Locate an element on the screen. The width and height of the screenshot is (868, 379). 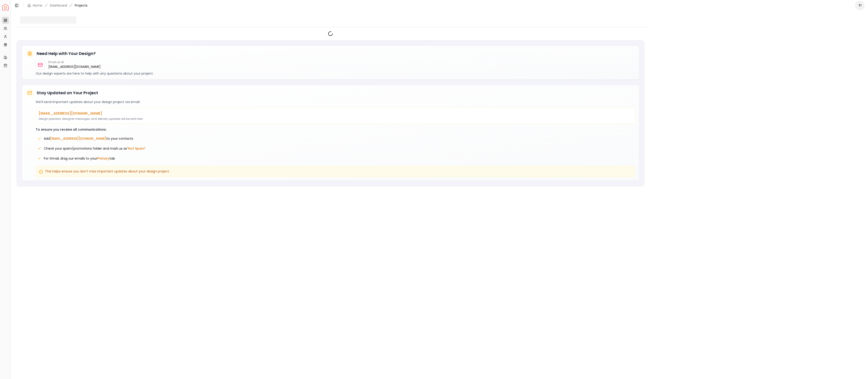
p: Our design experts are here to help with any questions about your project. is located at coordinates (335, 73).